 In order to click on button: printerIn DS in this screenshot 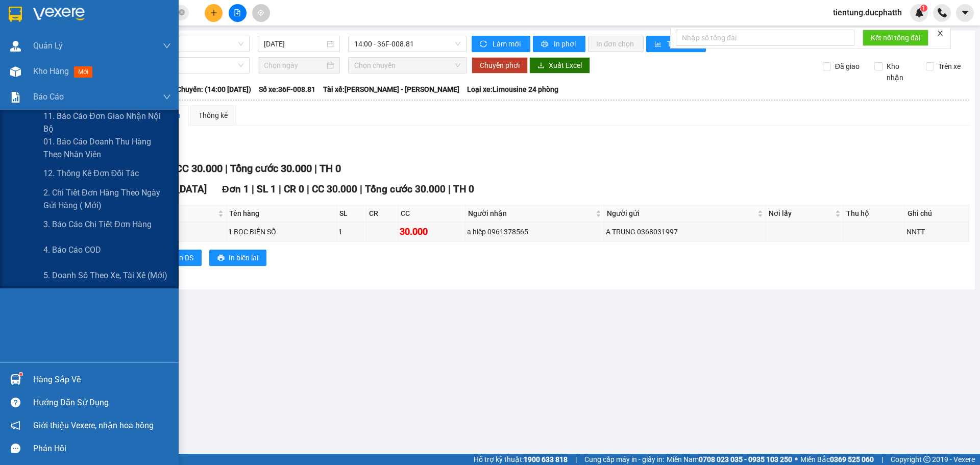, I will do `click(180, 258)`.